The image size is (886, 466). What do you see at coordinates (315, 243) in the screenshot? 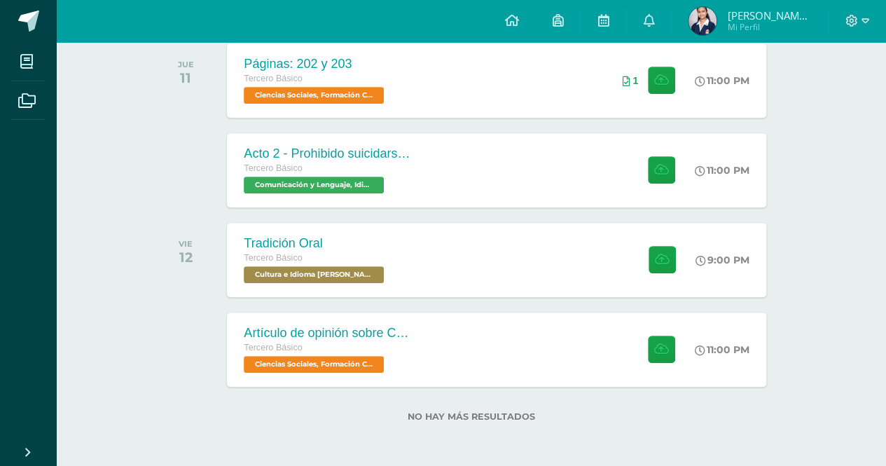
I see `div: Tradición Oral` at bounding box center [315, 243].